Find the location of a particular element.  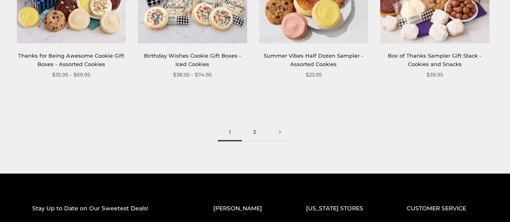

h2: Stay Up to Date on Our Sweetest Deals! is located at coordinates (106, 208).